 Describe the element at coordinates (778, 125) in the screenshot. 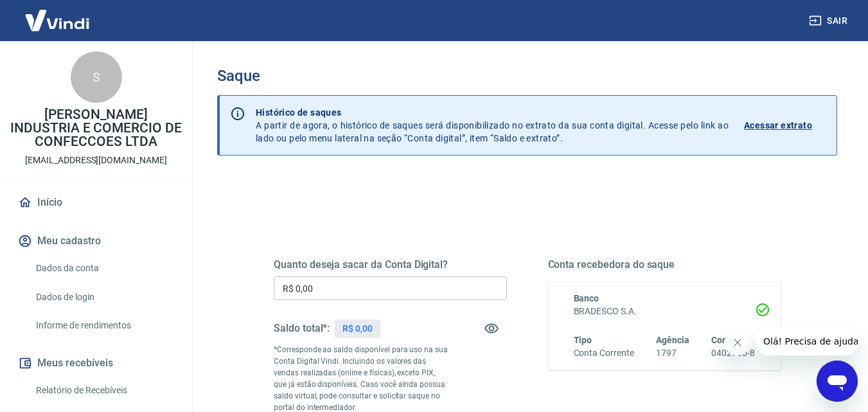

I see `p: Acessar extrato` at that location.